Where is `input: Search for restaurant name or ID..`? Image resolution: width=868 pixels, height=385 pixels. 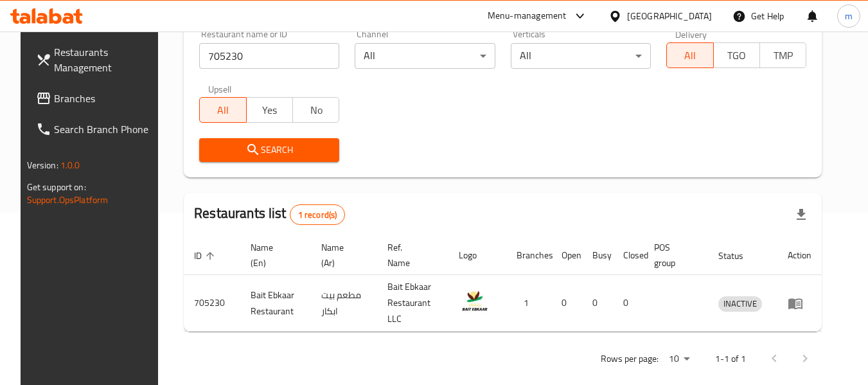
input: Search for restaurant name or ID.. is located at coordinates (269, 56).